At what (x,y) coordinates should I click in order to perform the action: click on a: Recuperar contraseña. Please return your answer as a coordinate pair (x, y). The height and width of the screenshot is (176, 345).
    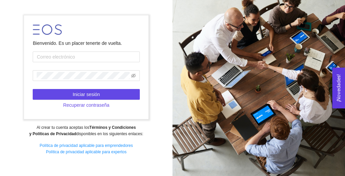
    Looking at the image, I should click on (86, 105).